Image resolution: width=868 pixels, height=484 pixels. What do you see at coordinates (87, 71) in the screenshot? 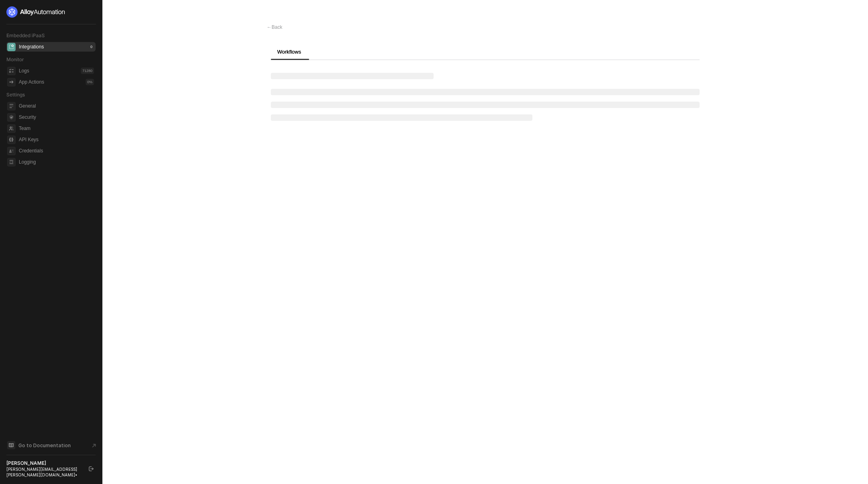
I see `div: 71280` at bounding box center [87, 71].